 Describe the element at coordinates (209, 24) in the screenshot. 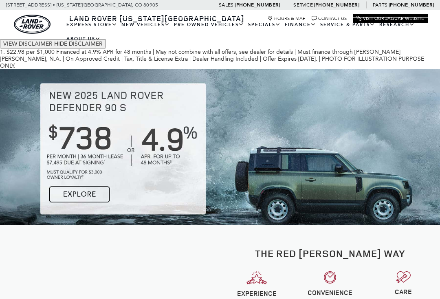

I see `a: Pre-Owned Vehicles` at that location.